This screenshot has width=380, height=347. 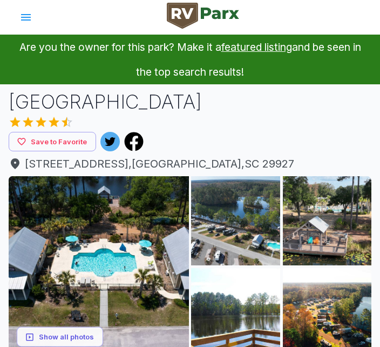 What do you see at coordinates (52, 142) in the screenshot?
I see `button: Save to Favorite` at bounding box center [52, 142].